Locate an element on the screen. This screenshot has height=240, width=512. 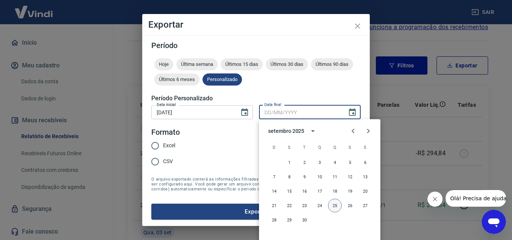
span: Personalizado is located at coordinates (222, 79).